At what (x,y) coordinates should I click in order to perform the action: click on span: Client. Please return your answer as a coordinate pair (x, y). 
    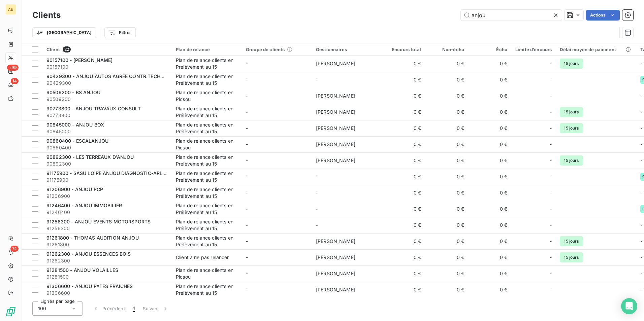
    Looking at the image, I should click on (53, 49).